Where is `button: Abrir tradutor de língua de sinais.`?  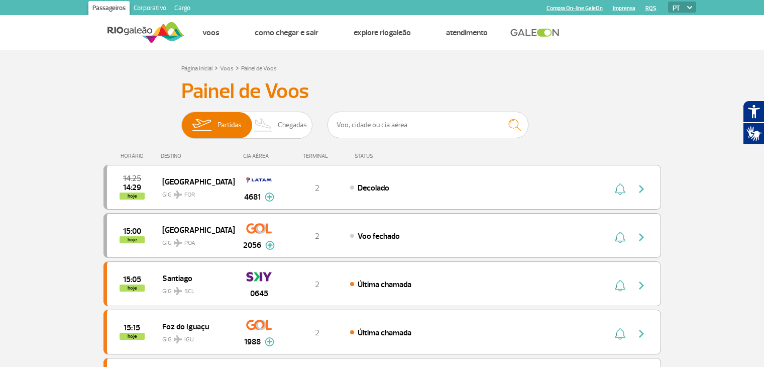
button: Abrir tradutor de língua de sinais. is located at coordinates (754, 134).